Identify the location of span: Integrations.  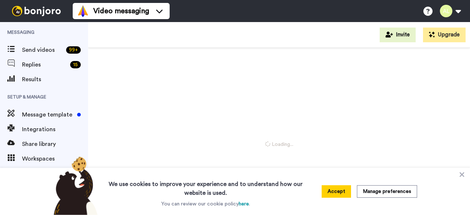
(55, 129).